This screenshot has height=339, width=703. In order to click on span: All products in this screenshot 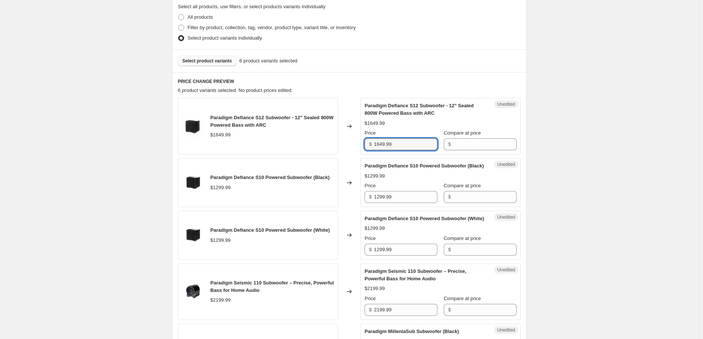, I will do `click(200, 17)`.